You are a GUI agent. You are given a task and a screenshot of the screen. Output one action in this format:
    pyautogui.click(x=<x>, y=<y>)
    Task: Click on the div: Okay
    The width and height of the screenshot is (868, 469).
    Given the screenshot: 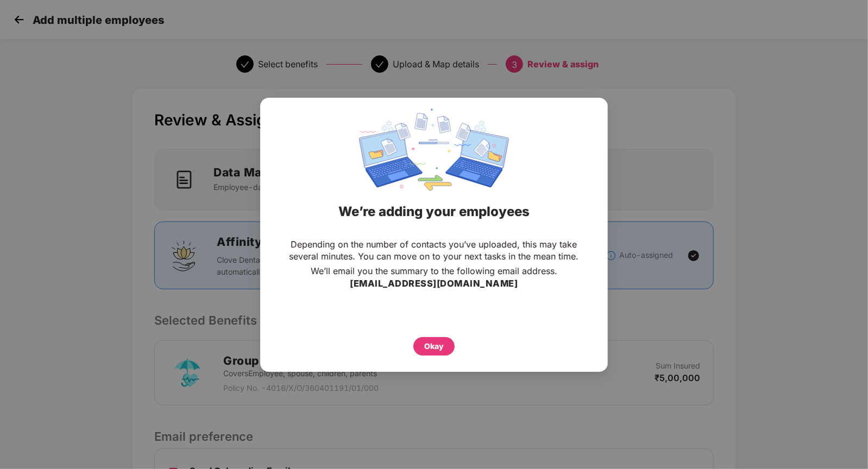 What is the action you would take?
    pyautogui.click(x=434, y=346)
    